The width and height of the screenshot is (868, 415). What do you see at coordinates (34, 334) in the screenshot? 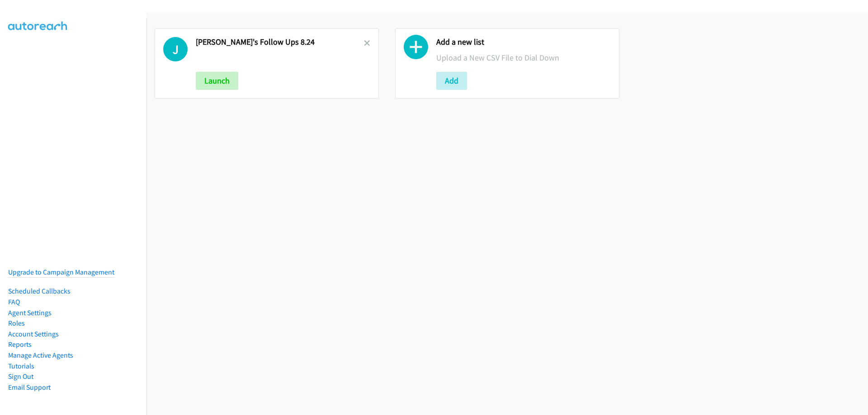
I see `a: Account Settings` at bounding box center [34, 334].